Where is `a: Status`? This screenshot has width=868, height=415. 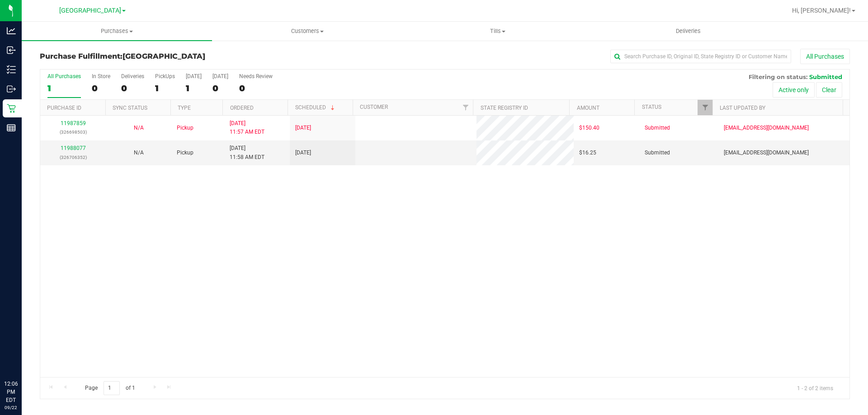 a: Status is located at coordinates (652, 107).